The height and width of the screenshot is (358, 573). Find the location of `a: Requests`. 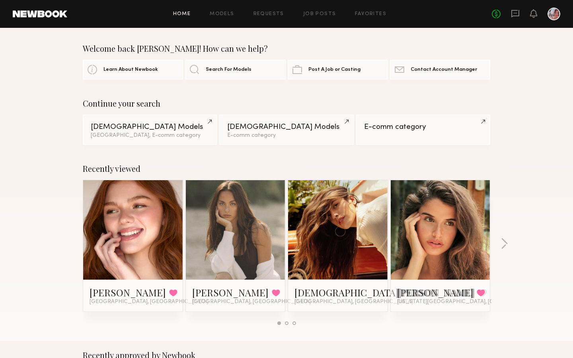

a: Requests is located at coordinates (268, 14).